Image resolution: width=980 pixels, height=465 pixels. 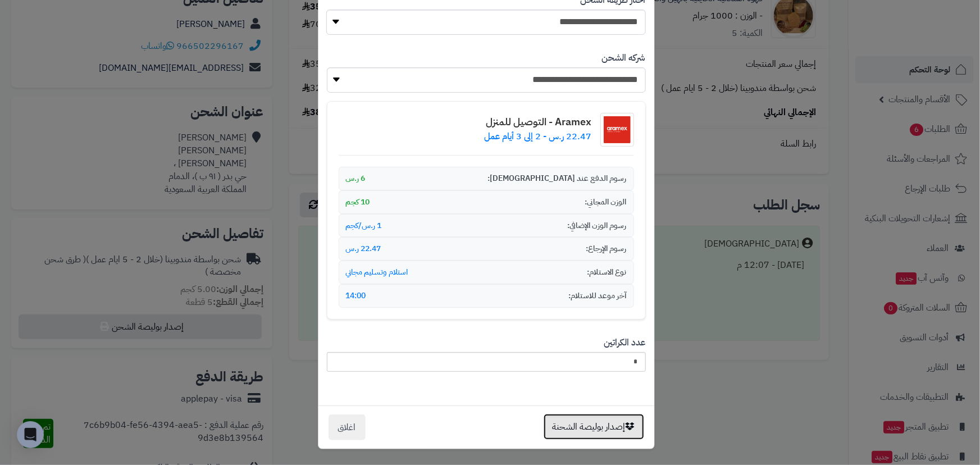 What do you see at coordinates (364, 226) in the screenshot?
I see `span: 1 ر.س/كجم` at bounding box center [364, 226].